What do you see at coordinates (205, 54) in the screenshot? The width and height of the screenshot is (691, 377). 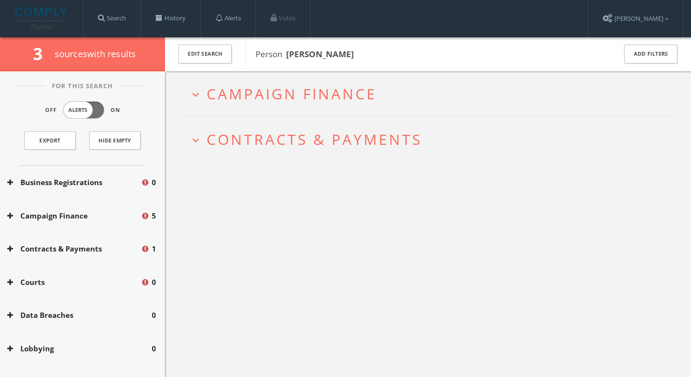 I see `button: Edit Search` at bounding box center [205, 54].